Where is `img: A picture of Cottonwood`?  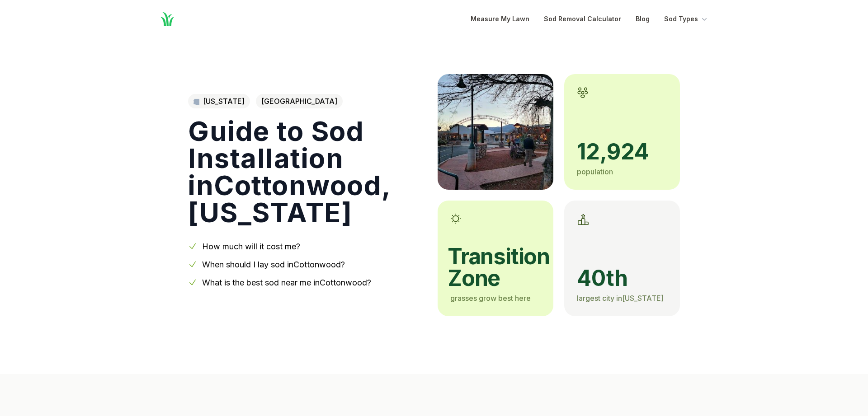 img: A picture of Cottonwood is located at coordinates (496, 132).